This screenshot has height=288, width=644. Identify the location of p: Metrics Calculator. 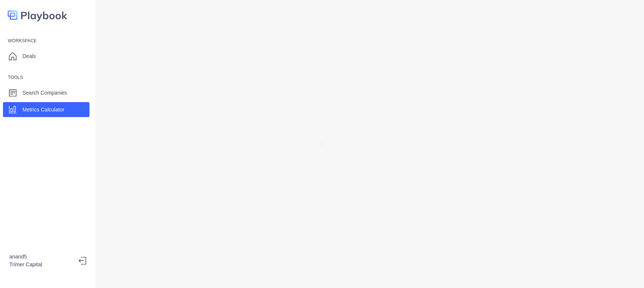
(43, 109).